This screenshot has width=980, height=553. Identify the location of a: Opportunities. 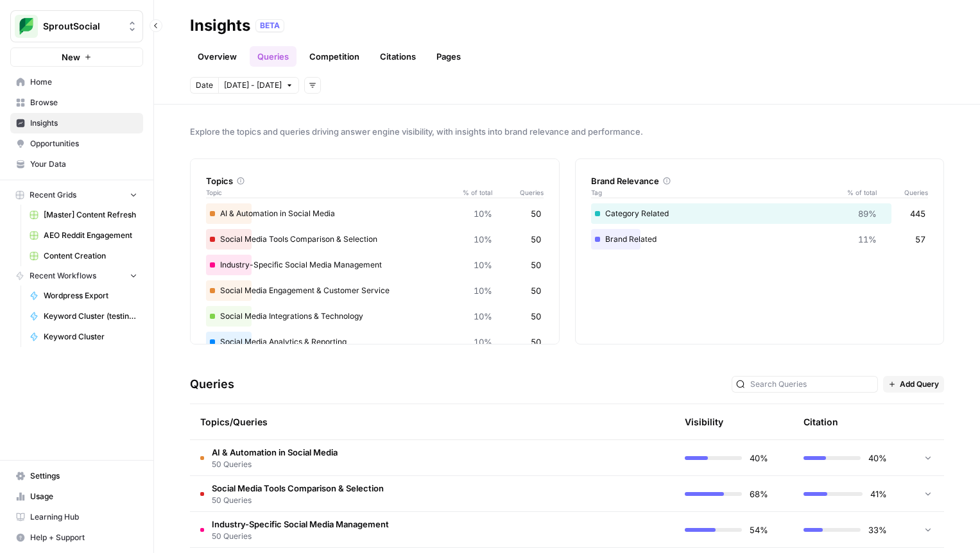
(76, 144).